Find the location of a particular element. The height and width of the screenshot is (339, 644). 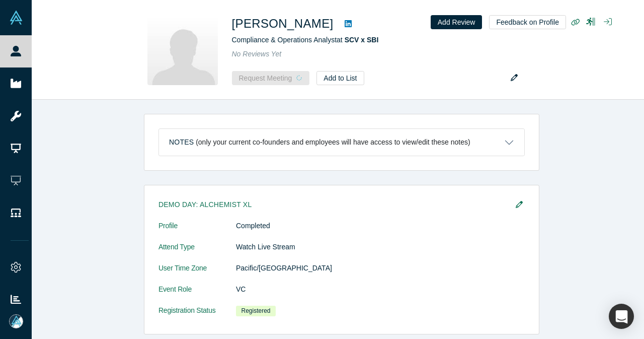

button: Notes (only your current co-founders and employees will have access to view/edit these notes) is located at coordinates (342, 142).